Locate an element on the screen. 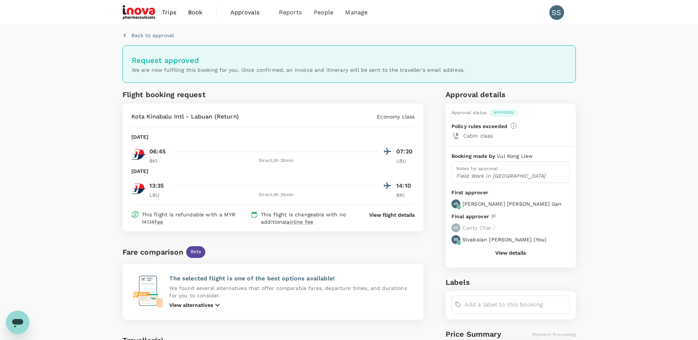  button: View details is located at coordinates (510, 253).